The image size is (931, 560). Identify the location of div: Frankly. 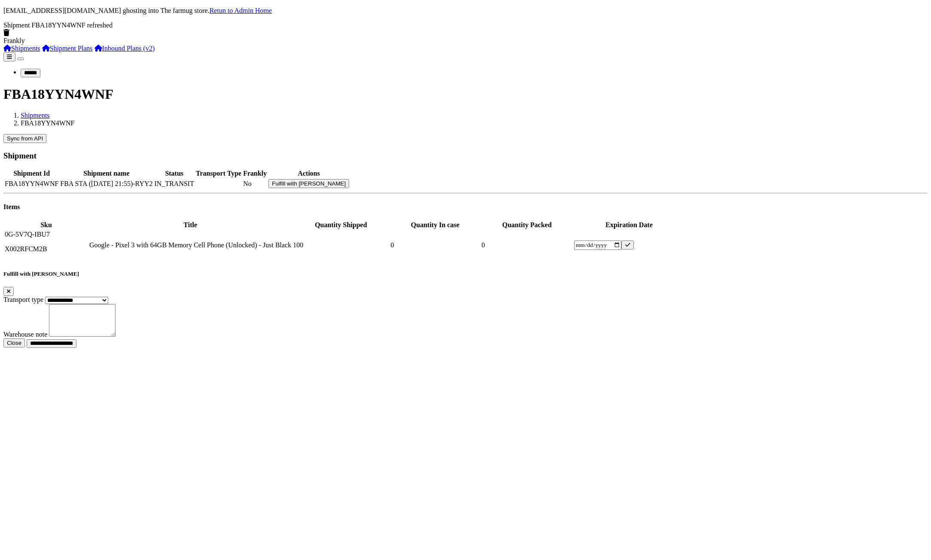
(466, 41).